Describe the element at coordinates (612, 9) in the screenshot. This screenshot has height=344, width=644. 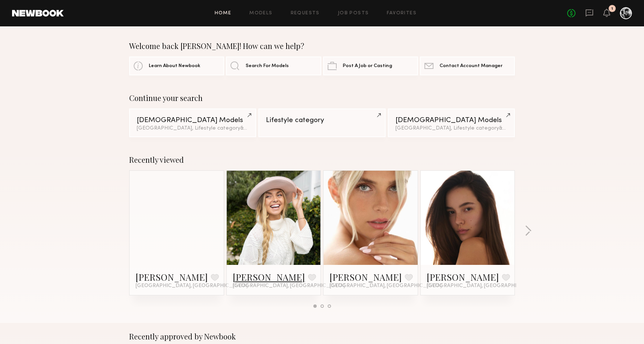
I see `div: 1` at that location.